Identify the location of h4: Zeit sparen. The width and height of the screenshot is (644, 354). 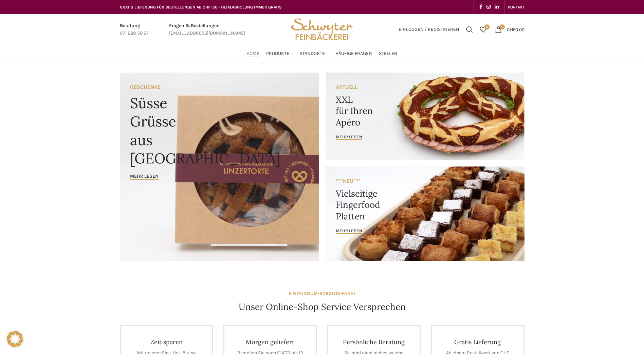
(167, 342).